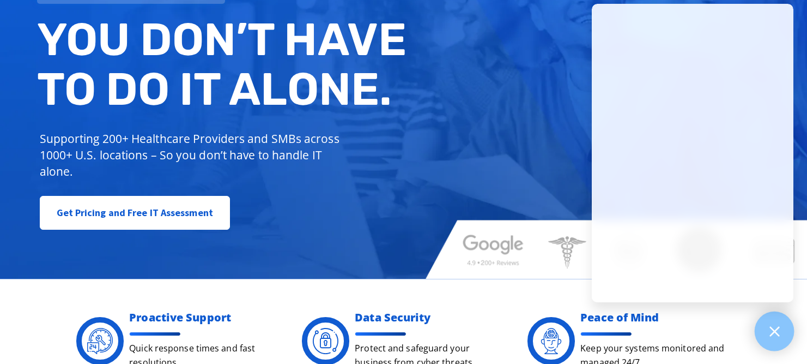 Image resolution: width=807 pixels, height=364 pixels. Describe the element at coordinates (552, 341) in the screenshot. I see `img: Digacore Services - peace of mind` at that location.